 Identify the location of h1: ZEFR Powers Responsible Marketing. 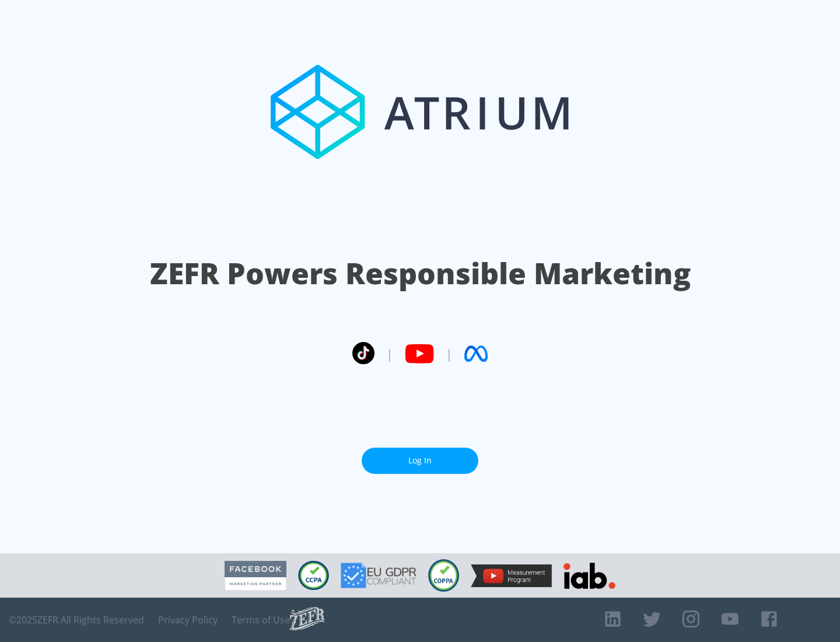
(420, 273).